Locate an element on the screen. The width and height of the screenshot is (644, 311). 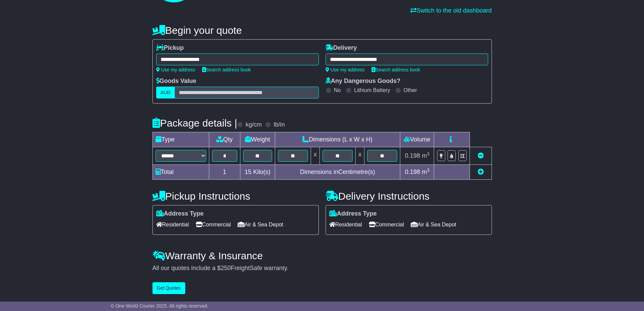
td: Dimensions in Centimetre(s) is located at coordinates (337, 172).